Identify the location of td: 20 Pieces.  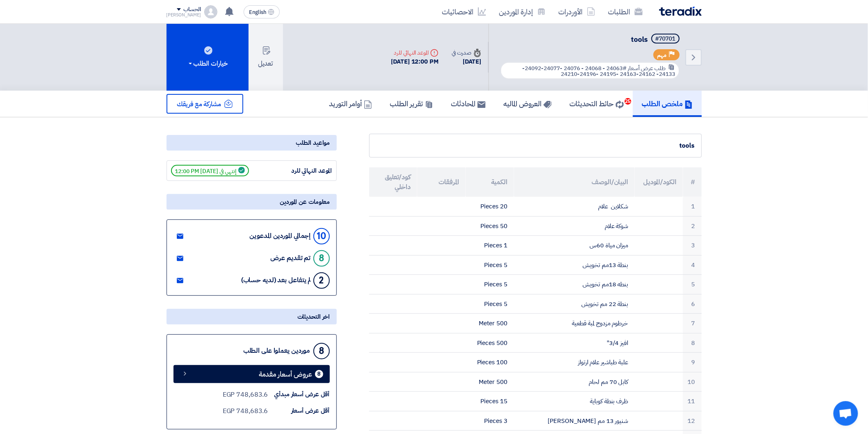
(490, 206).